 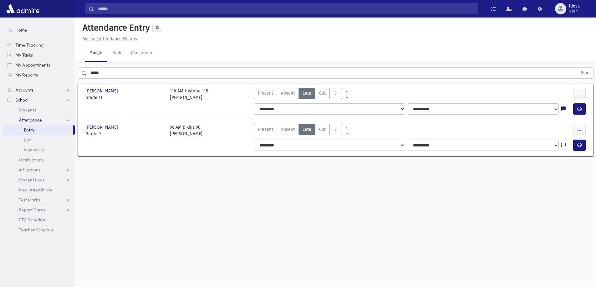 I want to click on span: My Reports, so click(x=27, y=75).